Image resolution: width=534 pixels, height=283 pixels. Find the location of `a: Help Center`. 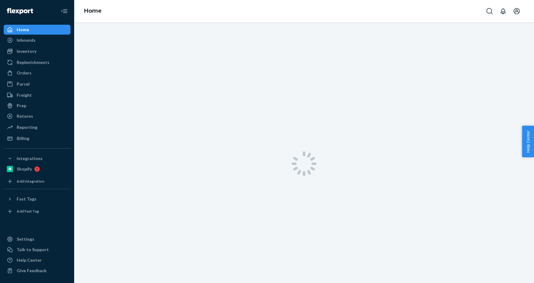

a: Help Center is located at coordinates (37, 260).